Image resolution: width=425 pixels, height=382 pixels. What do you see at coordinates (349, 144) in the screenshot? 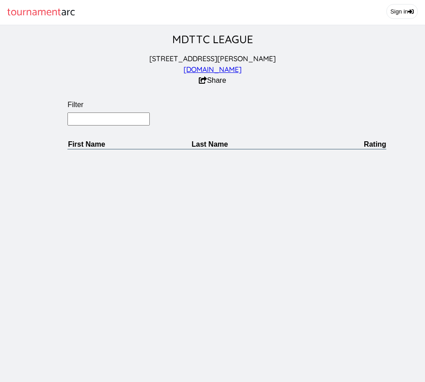
I see `th: Rating` at bounding box center [349, 144].